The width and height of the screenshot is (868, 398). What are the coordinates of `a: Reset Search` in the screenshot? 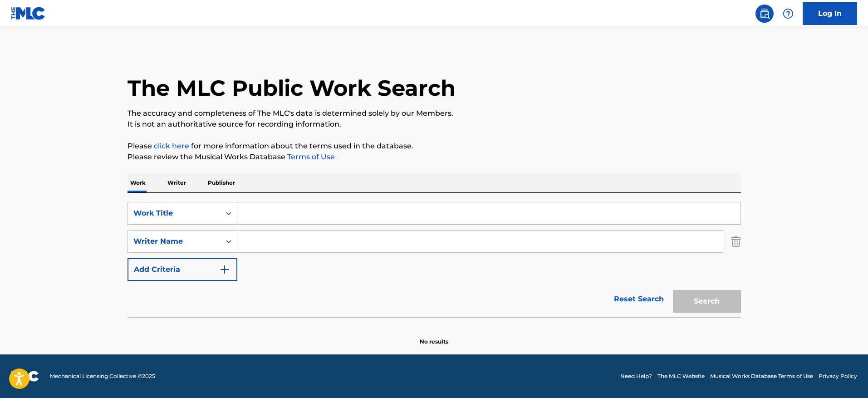 It's located at (639, 299).